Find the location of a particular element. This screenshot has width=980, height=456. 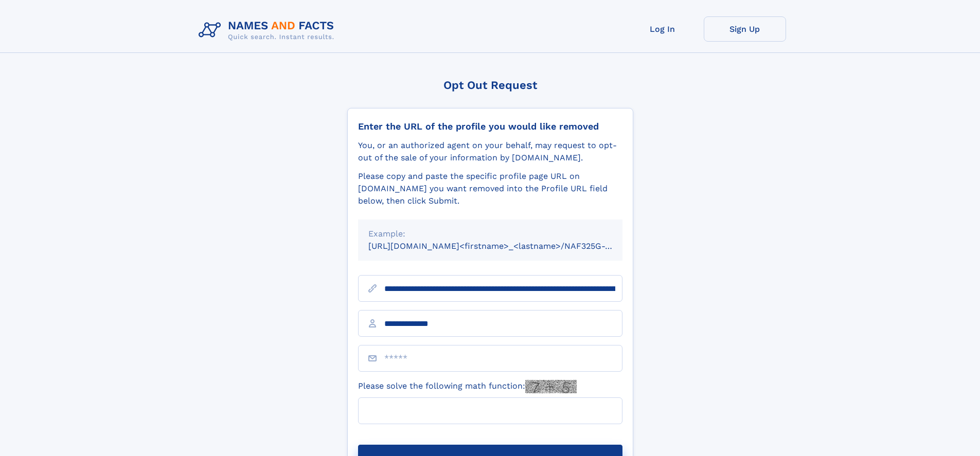

div: Enter the URL of the profile you would like removed is located at coordinates (490, 126).